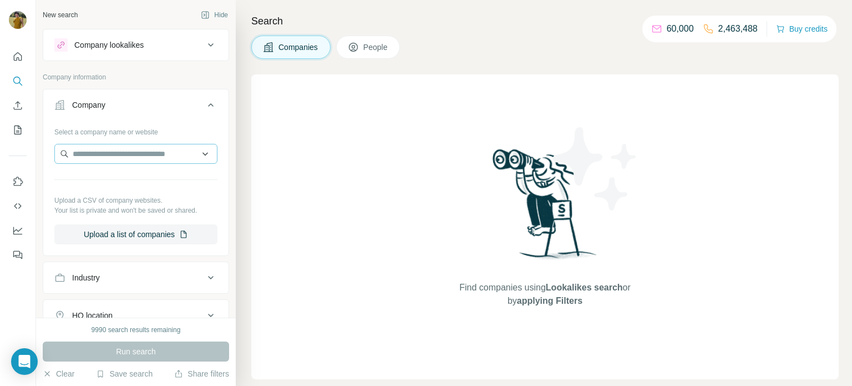  I want to click on p: 60,000, so click(680, 29).